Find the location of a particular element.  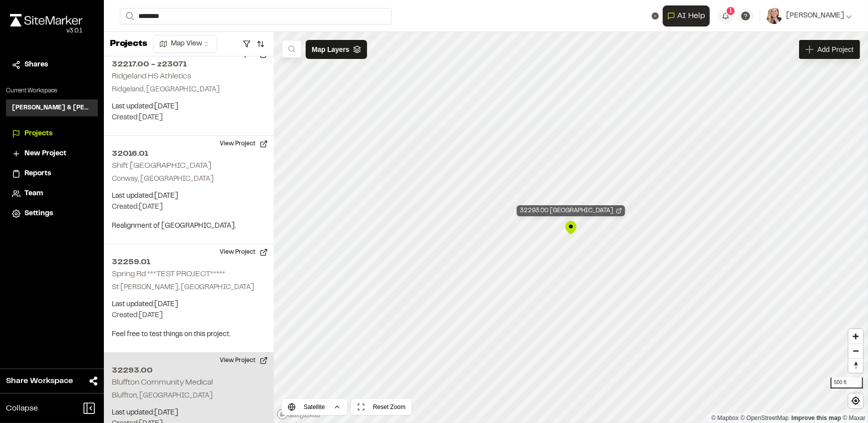

span: New Project is located at coordinates (45, 154).